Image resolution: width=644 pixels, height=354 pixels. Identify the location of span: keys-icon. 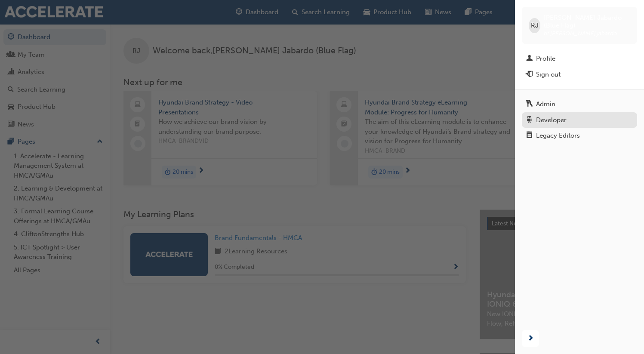
(529, 105).